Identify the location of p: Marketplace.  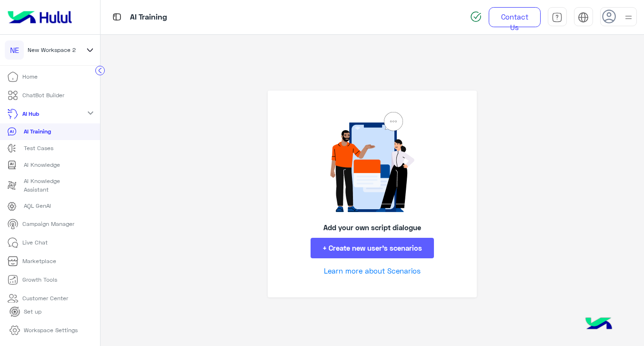
(39, 261).